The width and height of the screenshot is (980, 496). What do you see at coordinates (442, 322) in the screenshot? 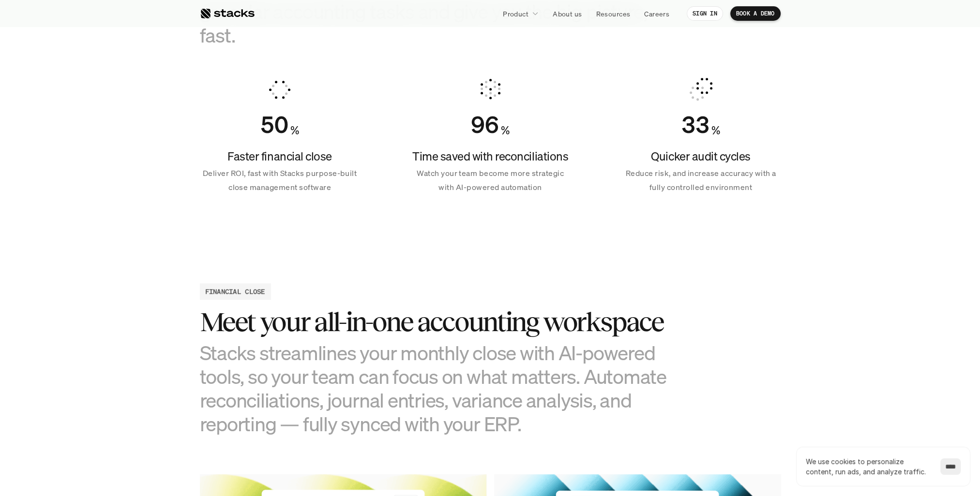
I see `h3: Meet your all-in-one accounting workspace` at bounding box center [442, 322].